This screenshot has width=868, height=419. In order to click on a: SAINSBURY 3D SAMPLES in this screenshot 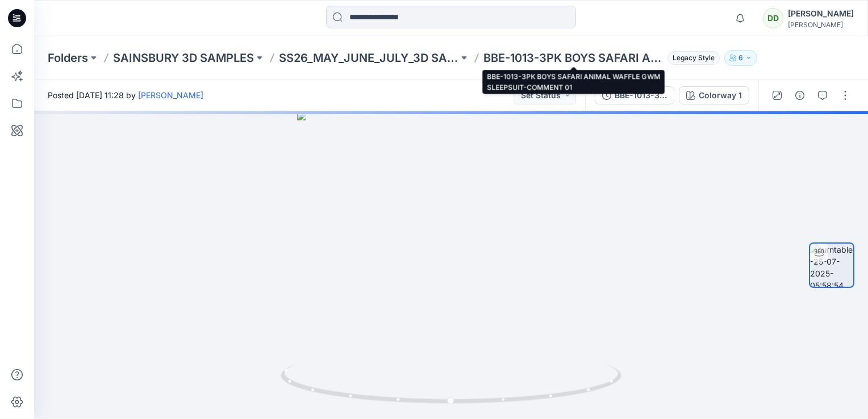, I will do `click(184, 58)`.